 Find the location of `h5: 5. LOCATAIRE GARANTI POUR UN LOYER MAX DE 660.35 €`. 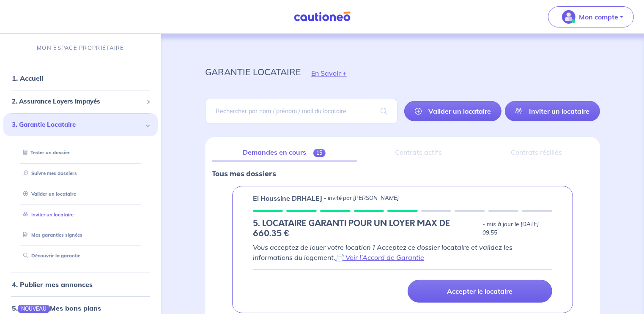

h5: 5. LOCATAIRE GARANTI POUR UN LOYER MAX DE 660.35 € is located at coordinates (366, 229).